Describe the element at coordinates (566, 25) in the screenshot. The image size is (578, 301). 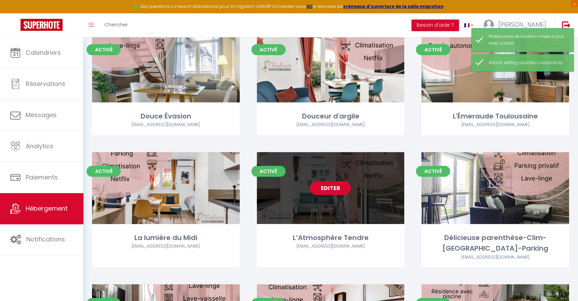
I see `img: logout` at that location.